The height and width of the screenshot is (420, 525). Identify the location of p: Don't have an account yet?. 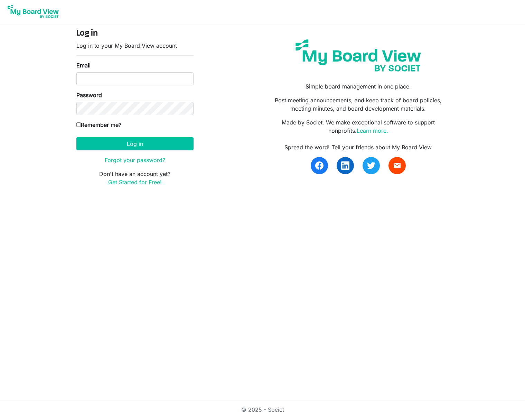
(135, 178).